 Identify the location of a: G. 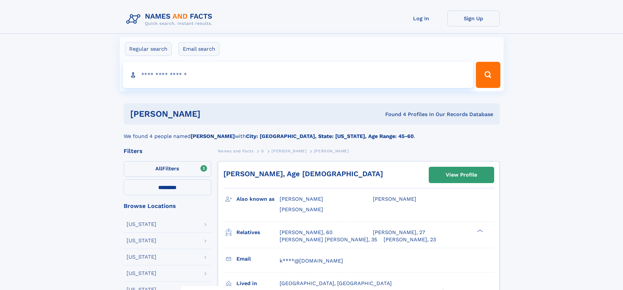
(263, 151).